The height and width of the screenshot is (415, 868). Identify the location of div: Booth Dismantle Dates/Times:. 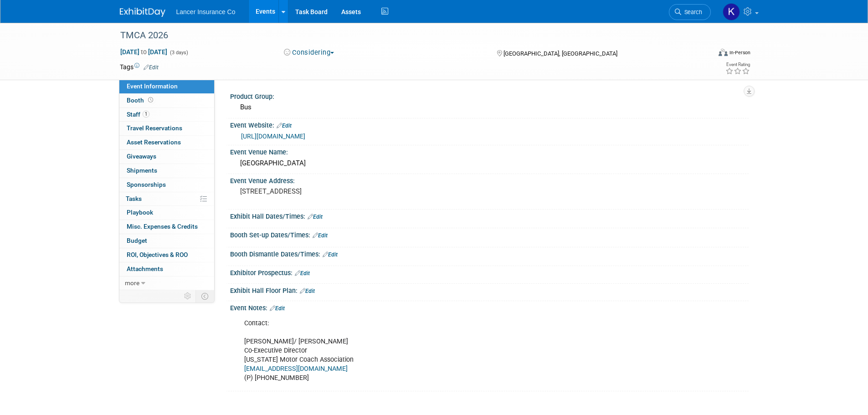
(489, 253).